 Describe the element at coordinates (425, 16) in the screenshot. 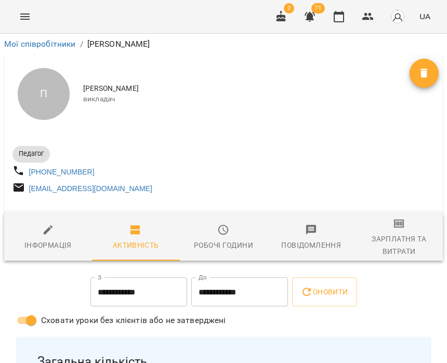

I see `button: UA` at that location.